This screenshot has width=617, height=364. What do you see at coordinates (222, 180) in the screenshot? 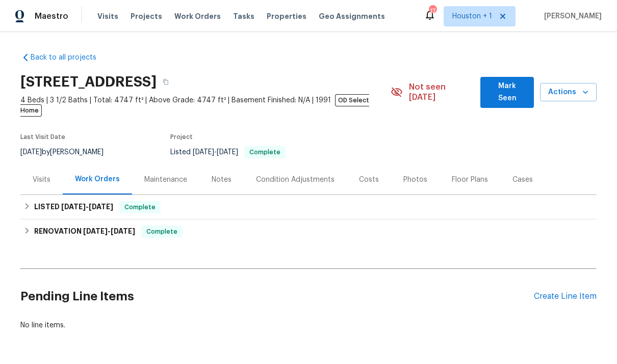
I see `div: Notes` at bounding box center [222, 180].